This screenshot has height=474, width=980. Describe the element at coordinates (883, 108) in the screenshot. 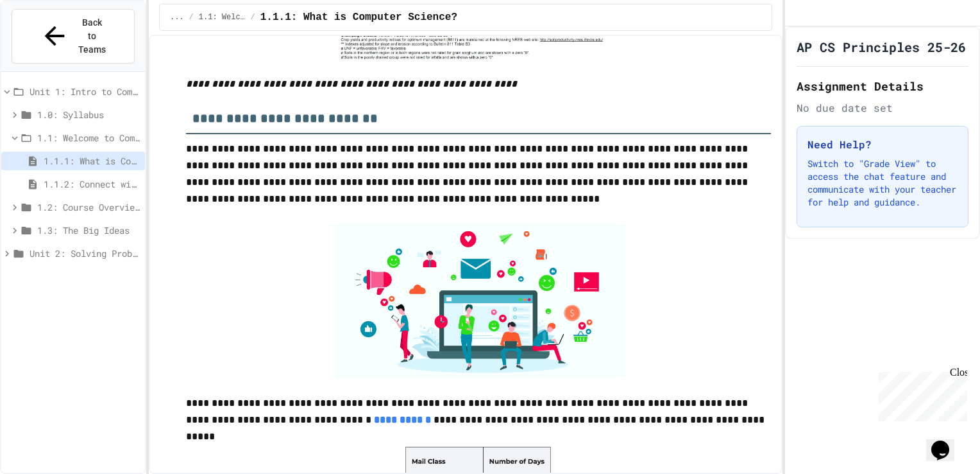

I see `div: No due date set` at that location.